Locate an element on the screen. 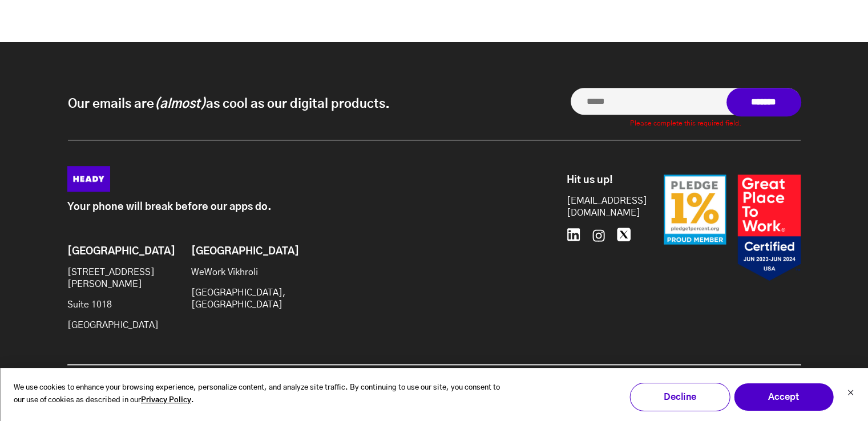  a: Privacy Policy is located at coordinates (166, 401).